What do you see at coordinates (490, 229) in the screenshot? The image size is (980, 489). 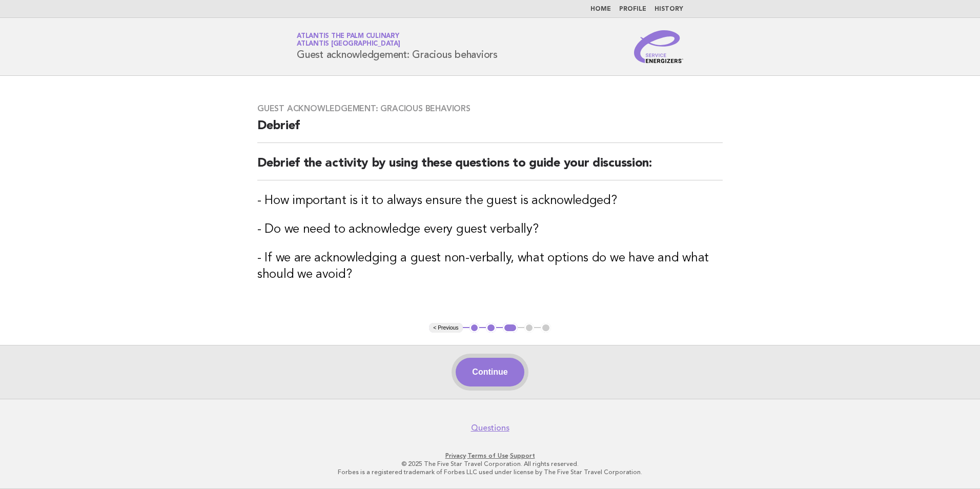 I see `h3: - Do we need to acknowledge every guest verbally?` at bounding box center [490, 229].